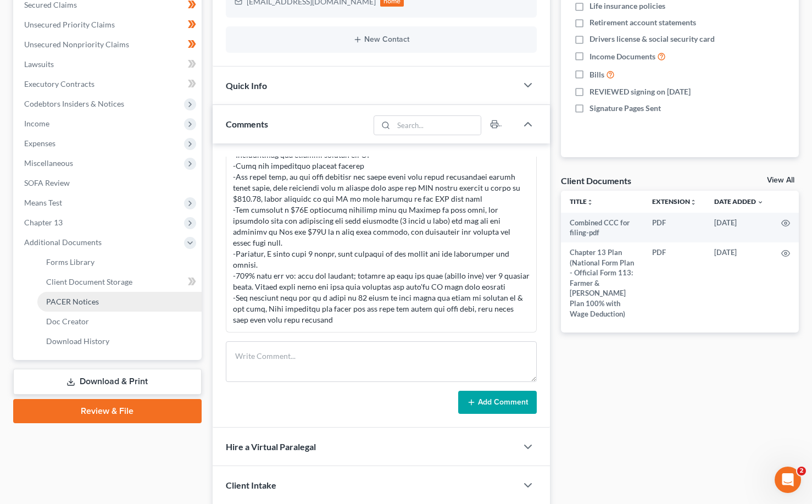 This screenshot has height=504, width=812. I want to click on span: Signature Pages Sent, so click(626, 108).